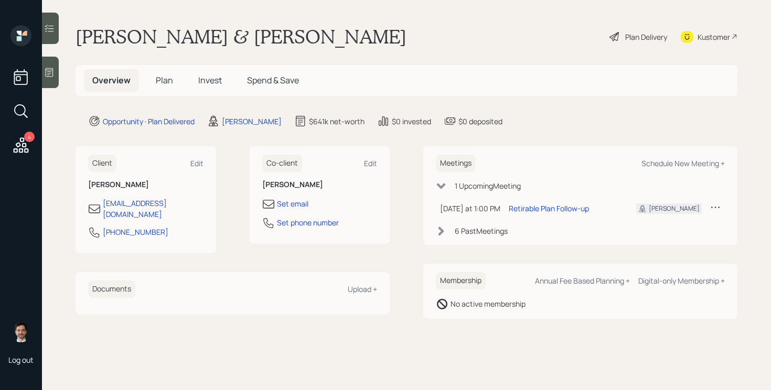 The width and height of the screenshot is (771, 390). What do you see at coordinates (549, 208) in the screenshot?
I see `div: Retirable Plan Follow-up` at bounding box center [549, 208].